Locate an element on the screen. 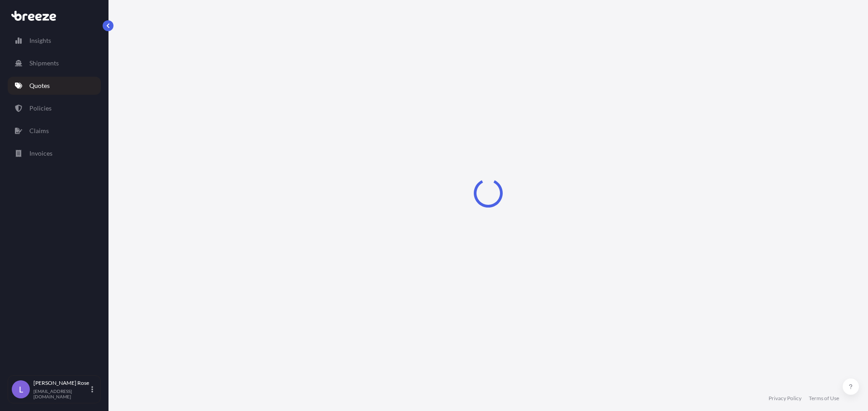 Image resolution: width=868 pixels, height=411 pixels. p: Terms of Use is located at coordinates (824, 398).